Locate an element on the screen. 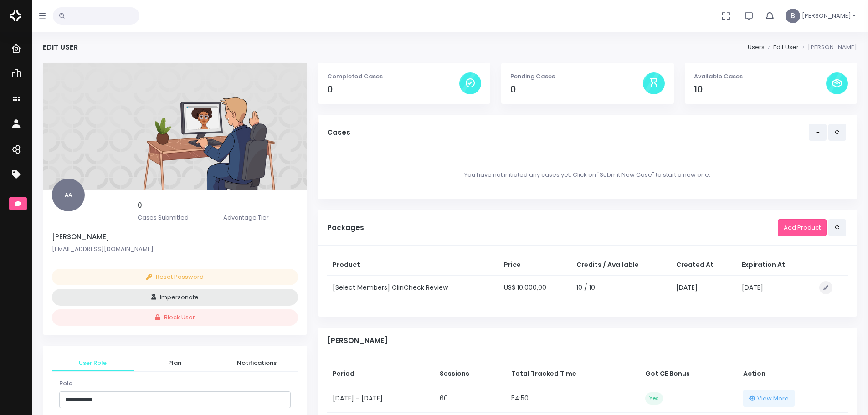 This screenshot has height=415, width=868. p: Completed Cases is located at coordinates (393, 76).